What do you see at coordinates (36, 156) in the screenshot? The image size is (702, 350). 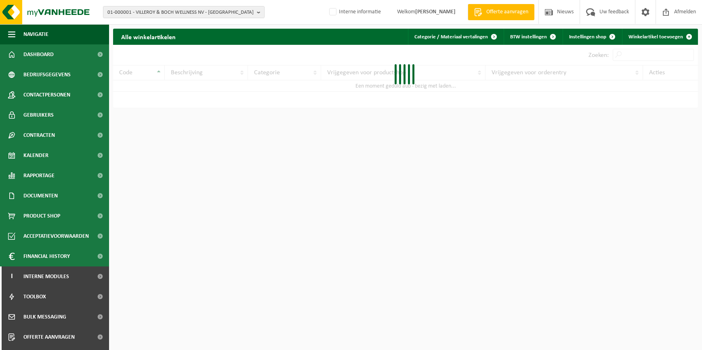 I see `span: Kalender` at bounding box center [36, 156].